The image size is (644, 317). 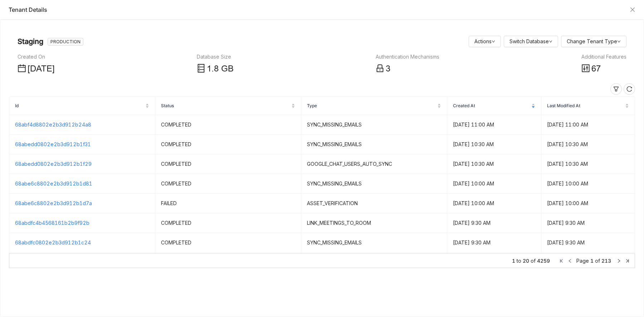 What do you see at coordinates (36, 57) in the screenshot?
I see `div: Created On` at bounding box center [36, 57].